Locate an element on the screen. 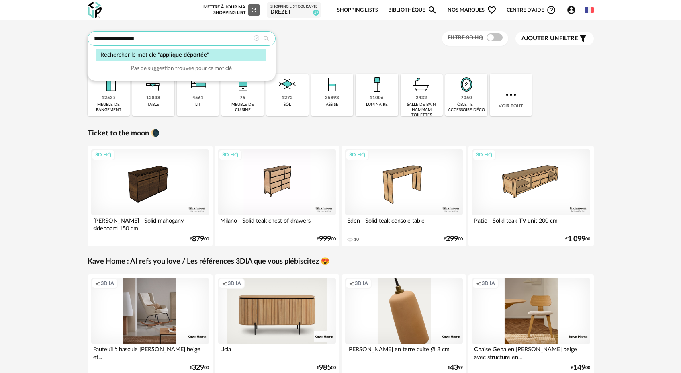 Image resolution: width=681 pixels, height=373 pixels. div: salle de bain hammam toilettes is located at coordinates (422, 110).